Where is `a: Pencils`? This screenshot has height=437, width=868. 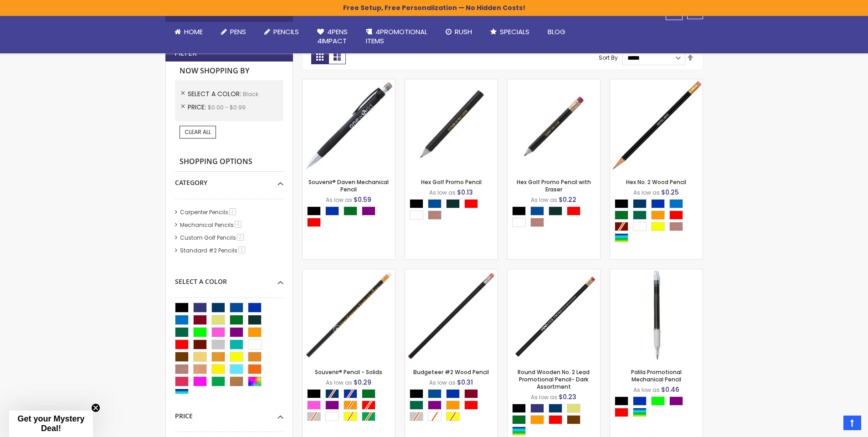
a: Pencils is located at coordinates (281, 32).